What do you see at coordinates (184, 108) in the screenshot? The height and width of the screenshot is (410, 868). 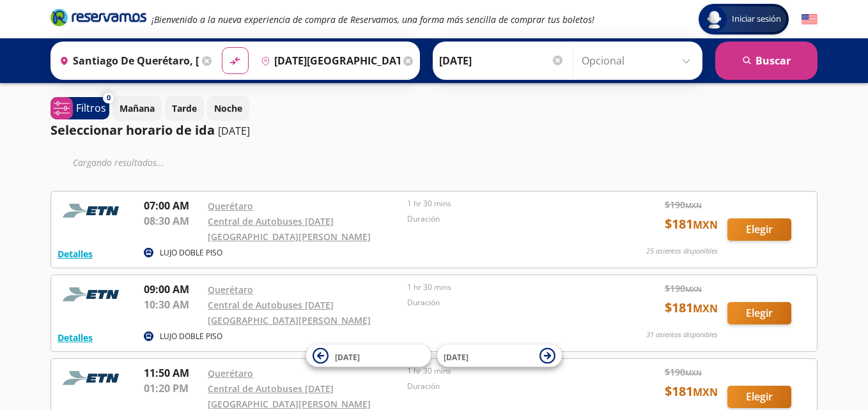 I see `button: Tarde` at bounding box center [184, 108].